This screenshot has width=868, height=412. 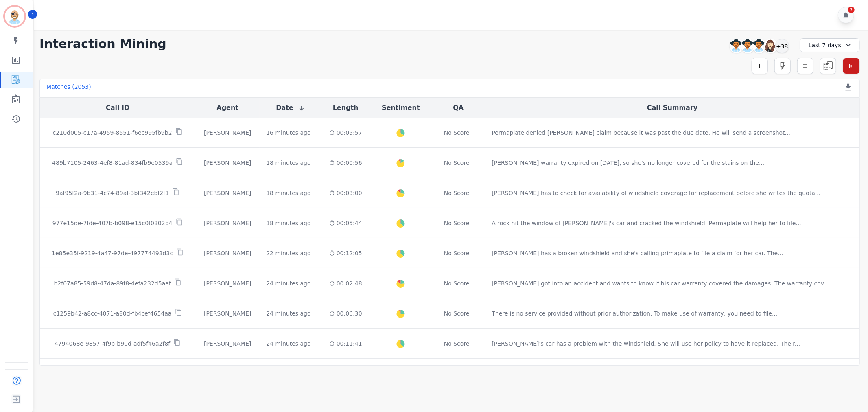 What do you see at coordinates (112, 283) in the screenshot?
I see `p: b2f07a85-59d8-47da-89f8-4efa232d5aaf` at bounding box center [112, 283].